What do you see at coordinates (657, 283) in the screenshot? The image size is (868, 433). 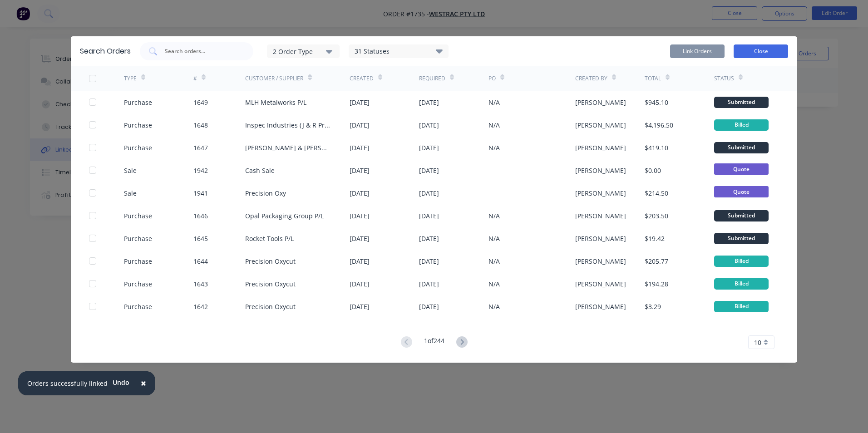 I see `div: $194.28` at bounding box center [657, 283].